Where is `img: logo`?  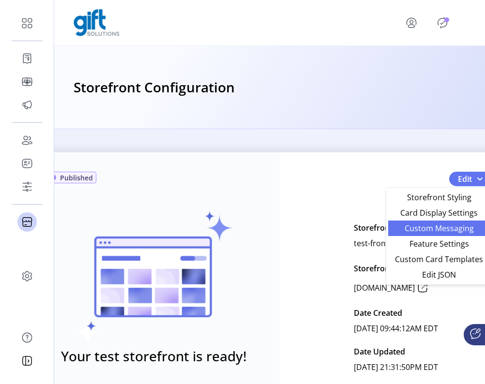 img: logo is located at coordinates (96, 23).